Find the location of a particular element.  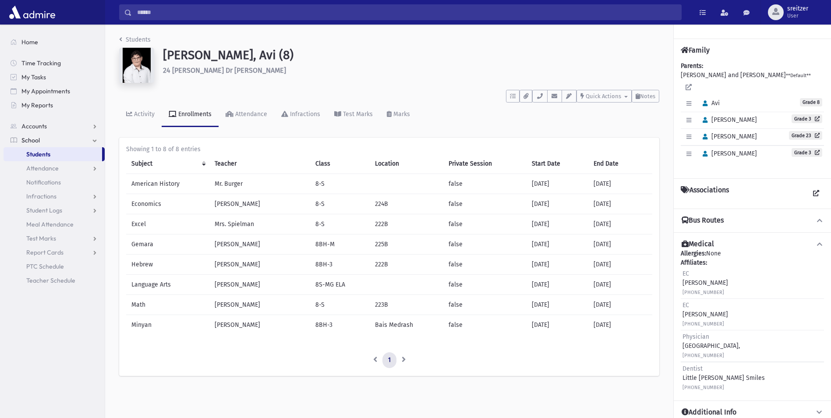

a: Grade 3 is located at coordinates (807, 119).